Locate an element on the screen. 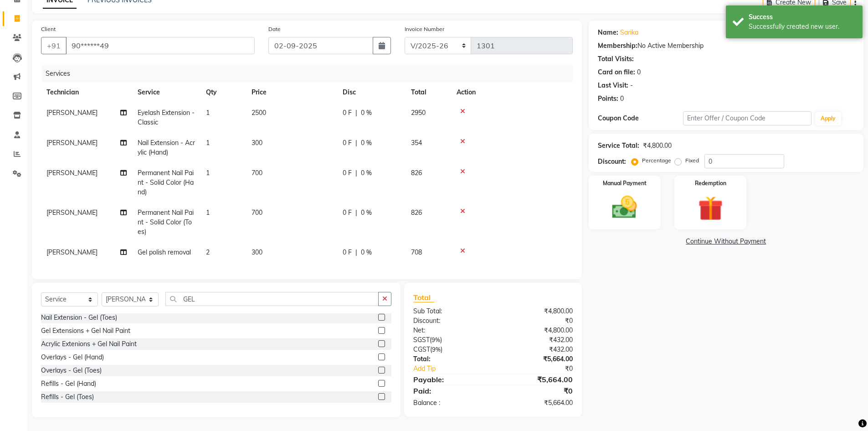  div: Refills - Gel (Toes) is located at coordinates (67, 397).